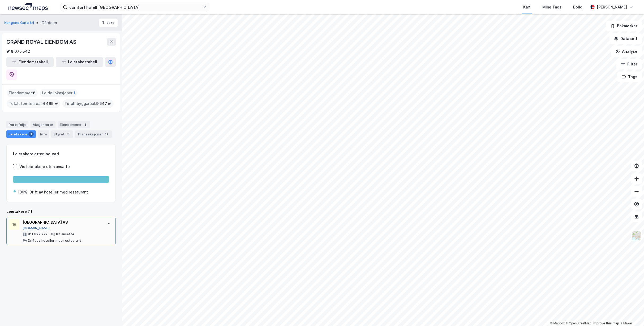 The image size is (644, 326). I want to click on img: logo.a4113a55bc3d86da70a041830d287a7e.svg, so click(28, 7).